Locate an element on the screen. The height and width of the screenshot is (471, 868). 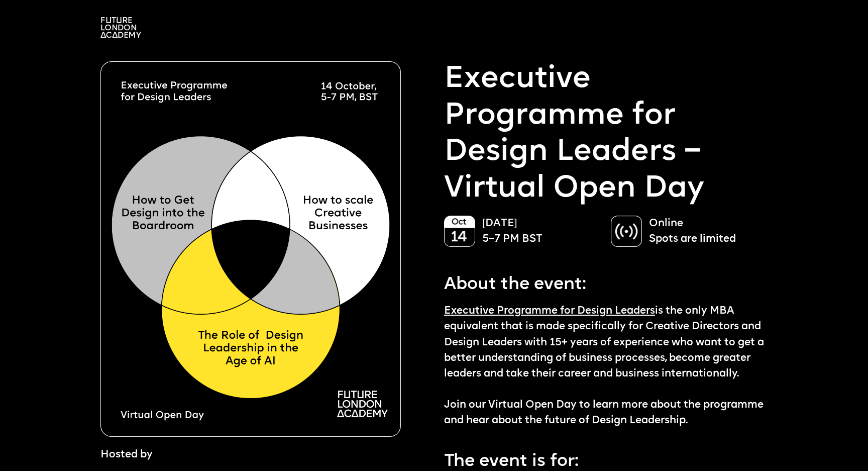
p: Executive Programme for Design Leaders – Virtual Open Day is located at coordinates (611, 134).